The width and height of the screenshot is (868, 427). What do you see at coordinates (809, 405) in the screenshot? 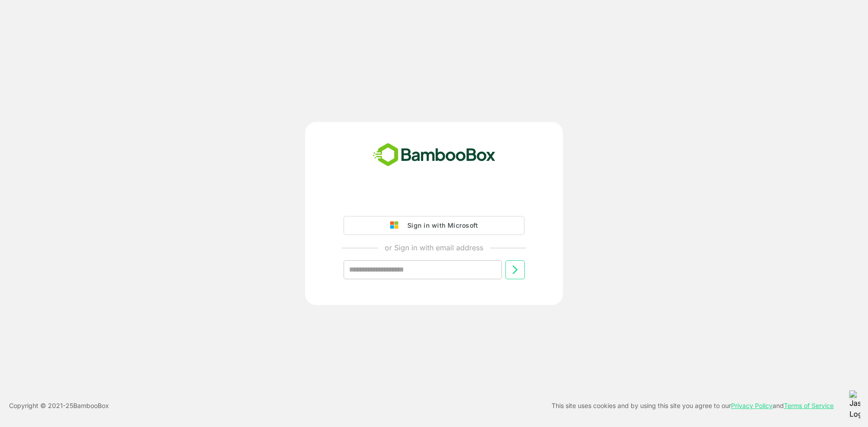
I see `a: Terms of Service` at bounding box center [809, 405].